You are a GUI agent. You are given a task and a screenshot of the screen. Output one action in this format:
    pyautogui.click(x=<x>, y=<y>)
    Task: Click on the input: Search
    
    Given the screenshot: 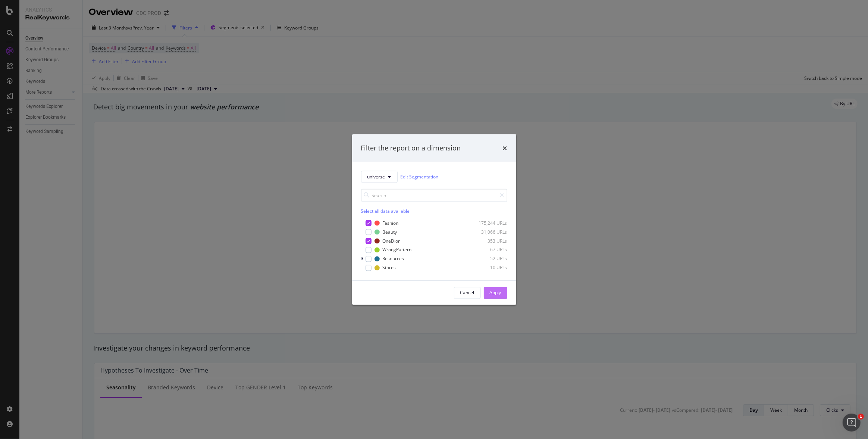 What is the action you would take?
    pyautogui.click(x=434, y=194)
    